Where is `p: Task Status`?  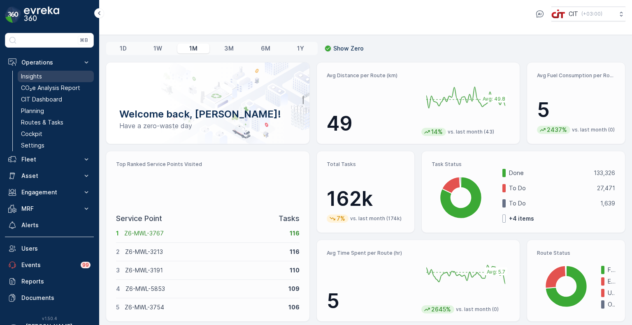
p: Task Status is located at coordinates (523, 165).